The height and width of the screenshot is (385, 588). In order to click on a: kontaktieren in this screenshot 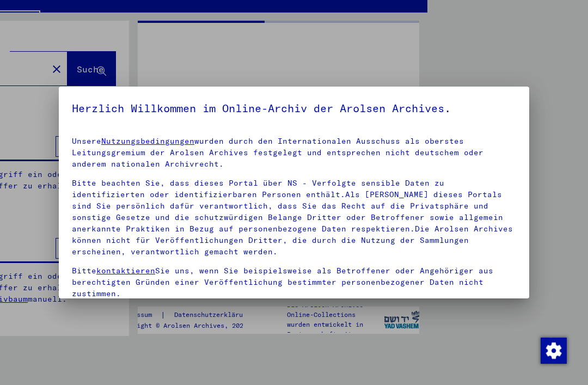, I will do `click(126, 271)`.